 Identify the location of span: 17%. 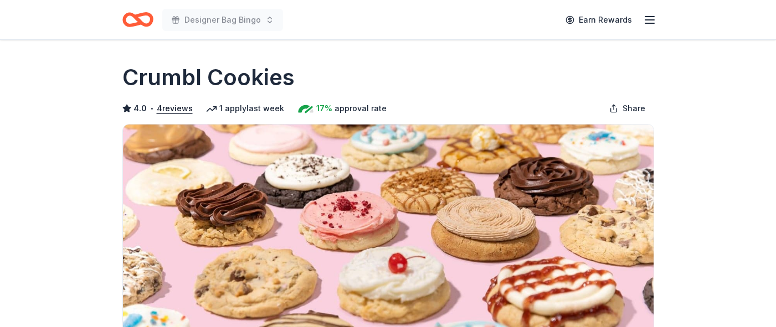
(324, 109).